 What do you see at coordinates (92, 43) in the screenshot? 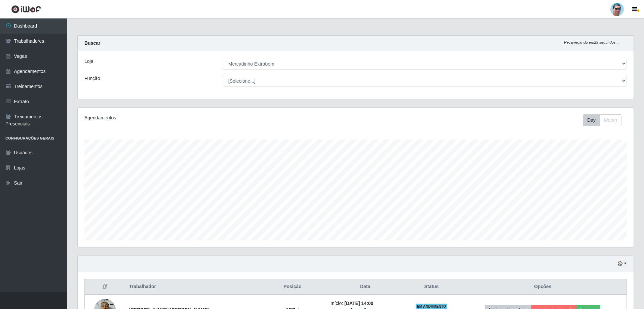
I see `strong: Buscar` at bounding box center [92, 43].